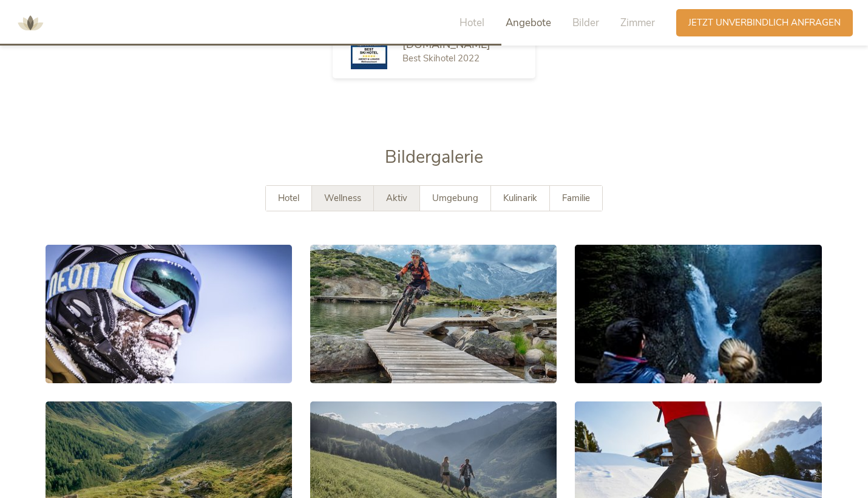 This screenshot has width=868, height=498. Describe the element at coordinates (638, 22) in the screenshot. I see `span: Zimmer` at that location.